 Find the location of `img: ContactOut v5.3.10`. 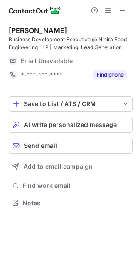

img: ContactOut v5.3.10 is located at coordinates (35, 10).